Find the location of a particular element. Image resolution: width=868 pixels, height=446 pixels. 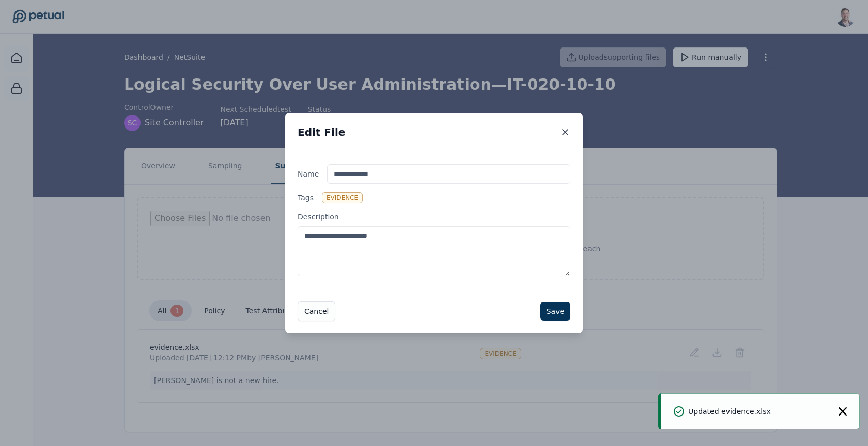

label: Tags is located at coordinates (434, 198).